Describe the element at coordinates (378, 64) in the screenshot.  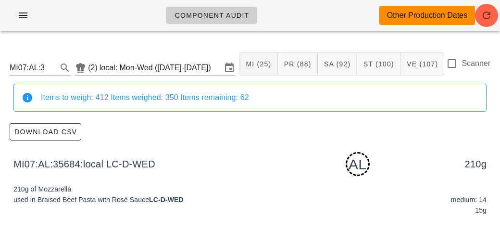
I see `span: ST (100)` at that location.